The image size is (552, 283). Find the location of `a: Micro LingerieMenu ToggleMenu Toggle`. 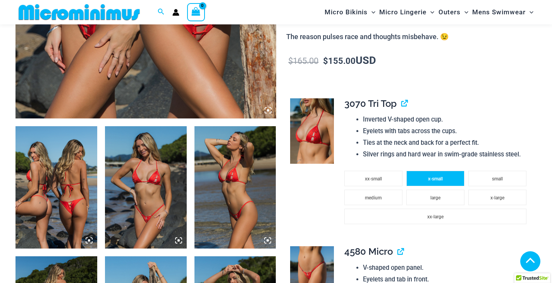

a: Micro LingerieMenu ToggleMenu Toggle is located at coordinates (407, 12).